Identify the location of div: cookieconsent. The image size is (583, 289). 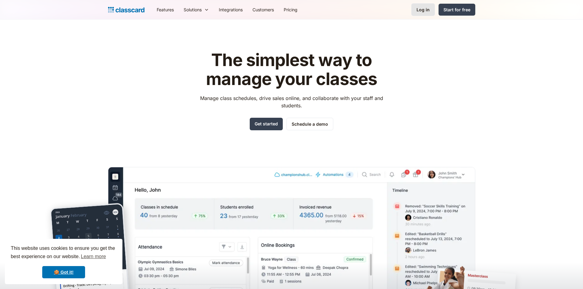
(64, 262).